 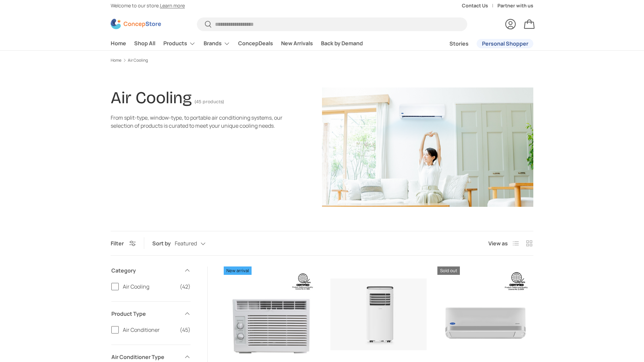 I want to click on span: Filter, so click(x=117, y=243).